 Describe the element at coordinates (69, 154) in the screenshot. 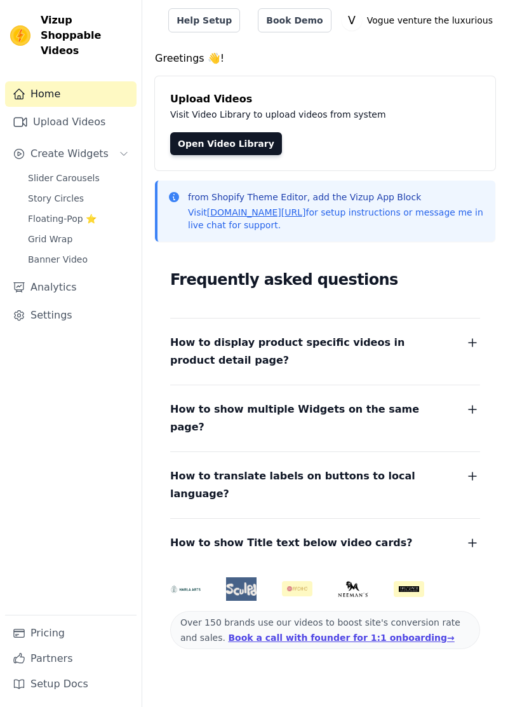

I see `span: Create Widgets` at that location.